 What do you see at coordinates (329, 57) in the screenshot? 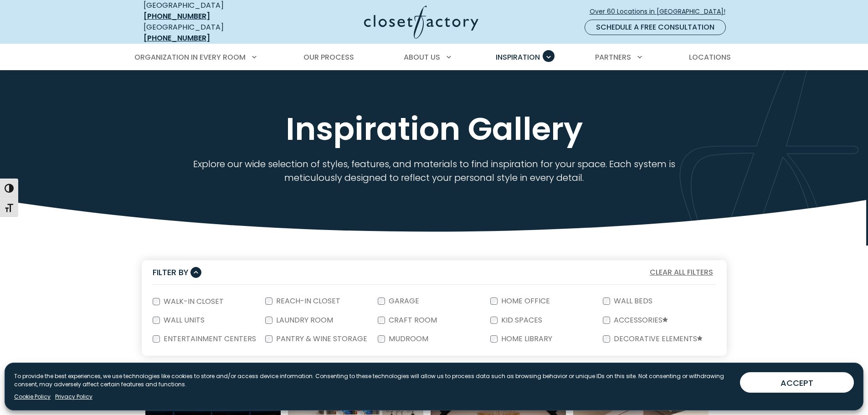
I see `span: Our Process` at bounding box center [329, 57].